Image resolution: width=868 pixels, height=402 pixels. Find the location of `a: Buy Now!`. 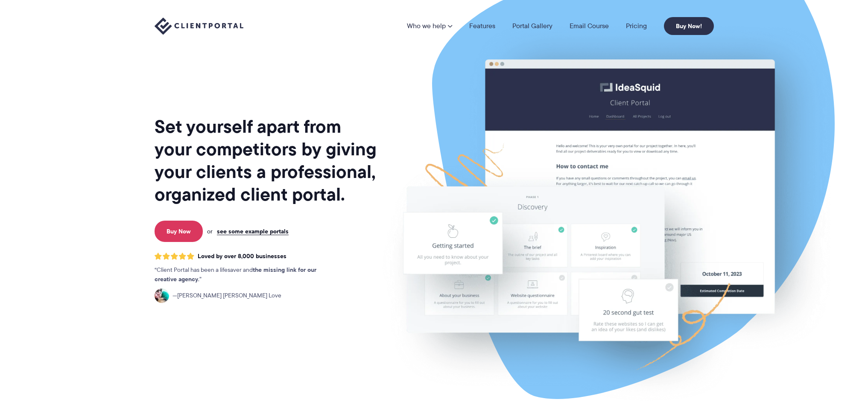

a: Buy Now! is located at coordinates (689, 26).